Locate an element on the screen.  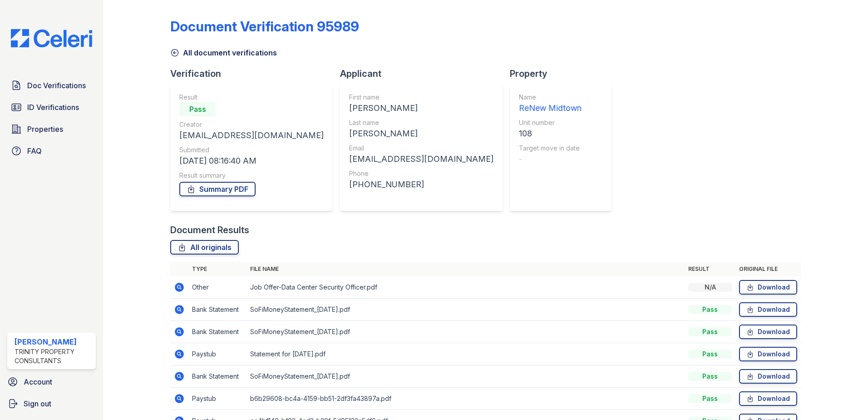
div: Last name is located at coordinates (421, 123).